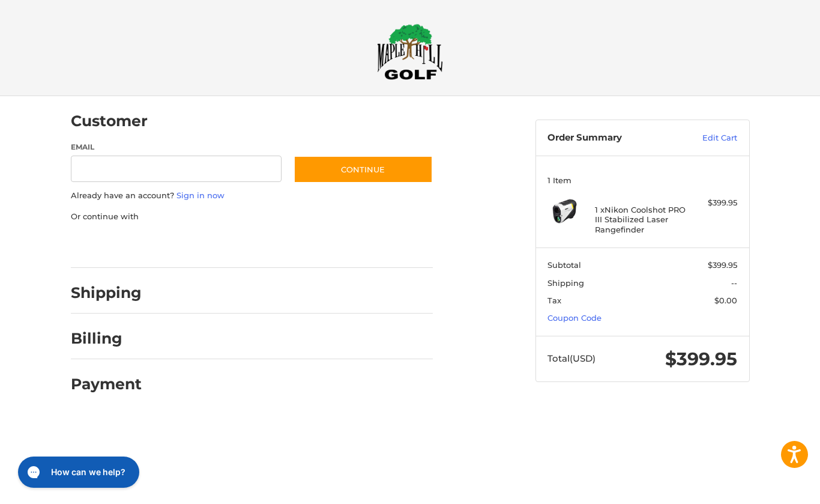 Image resolution: width=820 pixels, height=504 pixels. What do you see at coordinates (252, 216) in the screenshot?
I see `p: Or continue with` at bounding box center [252, 216].